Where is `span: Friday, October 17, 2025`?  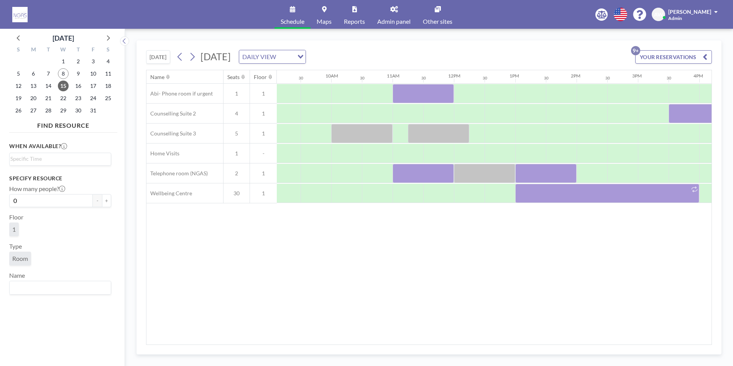
span: Friday, October 17, 2025 is located at coordinates (93, 86).